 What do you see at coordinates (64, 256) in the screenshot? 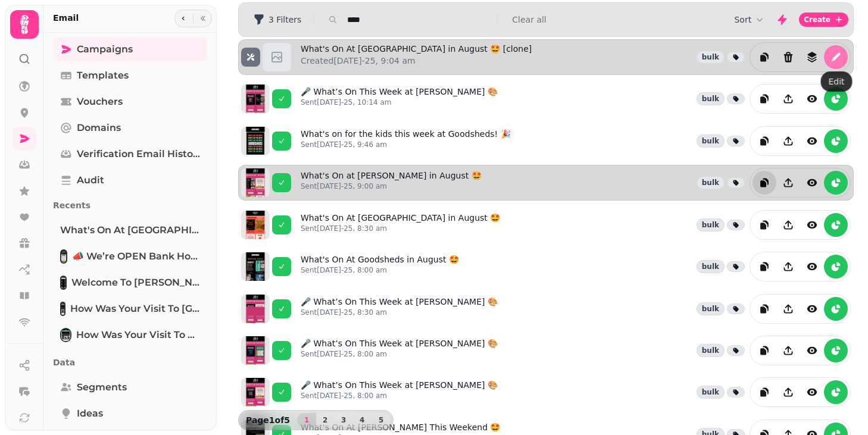
I see `img: 📣 We’re OPEN Bank Holiday Weekend! Come Celebrate With Us 🙌` at bounding box center [64, 256].